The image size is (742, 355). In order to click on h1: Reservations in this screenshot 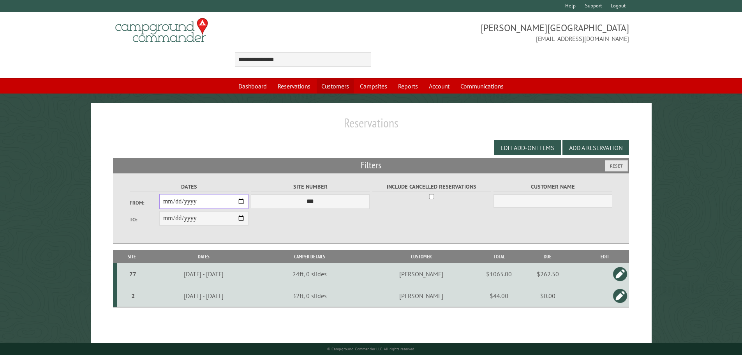, I will do `click(371, 126)`.